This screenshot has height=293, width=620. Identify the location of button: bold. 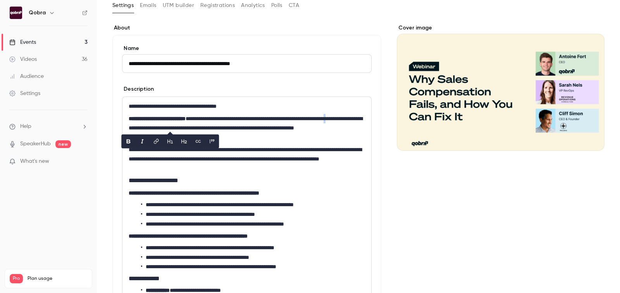
(128, 141).